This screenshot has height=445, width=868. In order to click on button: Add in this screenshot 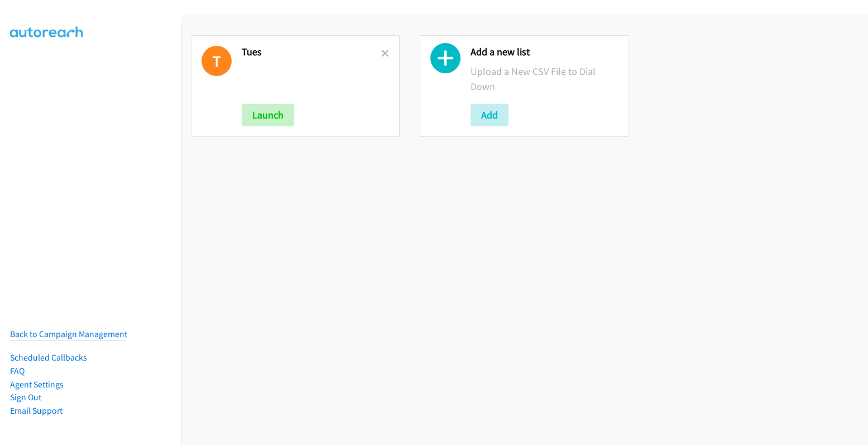, I will do `click(490, 115)`.